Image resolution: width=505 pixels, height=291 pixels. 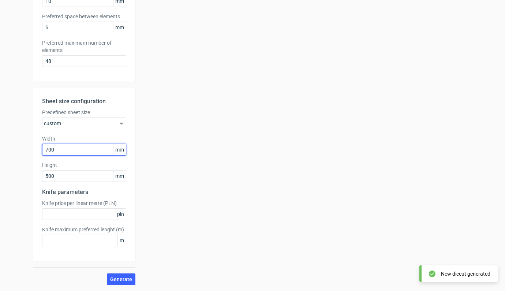 I want to click on label: Preferred maximum number of elements, so click(x=84, y=46).